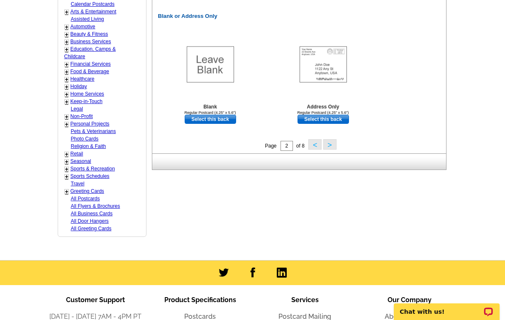 The width and height of the screenshot is (505, 320). I want to click on a: Beauty & Fitness, so click(89, 34).